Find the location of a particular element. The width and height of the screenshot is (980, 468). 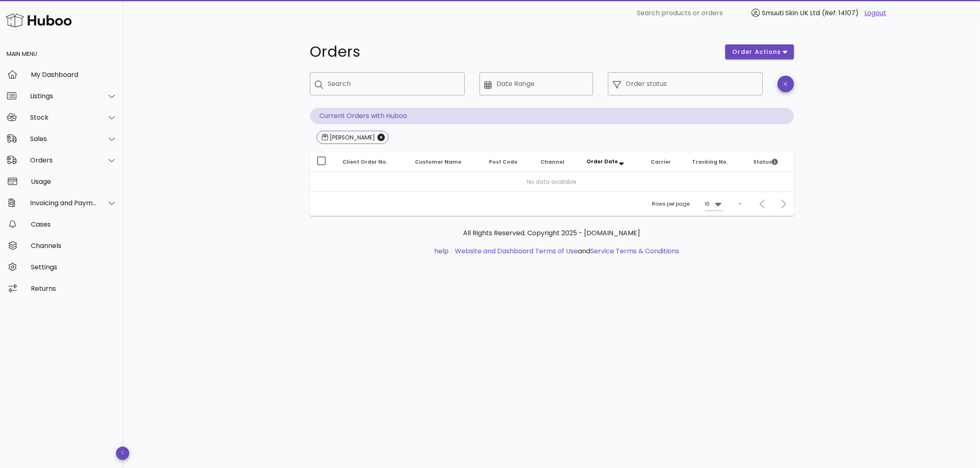

li: and is located at coordinates (566, 252).